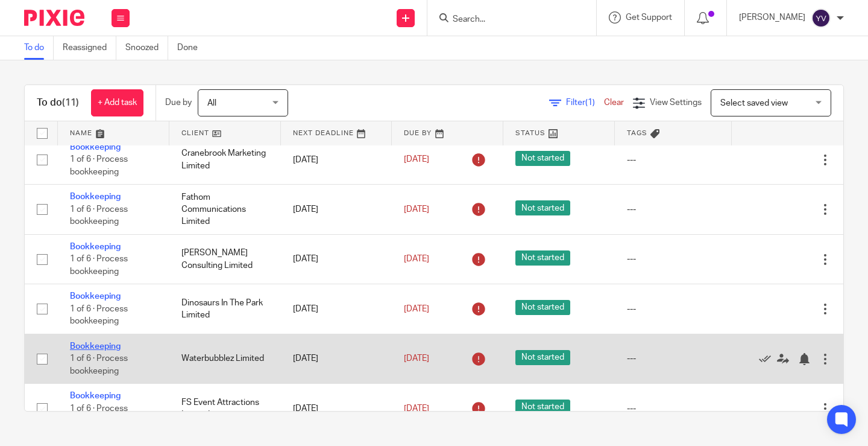 This screenshot has height=446, width=868. What do you see at coordinates (89, 48) in the screenshot?
I see `a: Reassigned` at bounding box center [89, 48].